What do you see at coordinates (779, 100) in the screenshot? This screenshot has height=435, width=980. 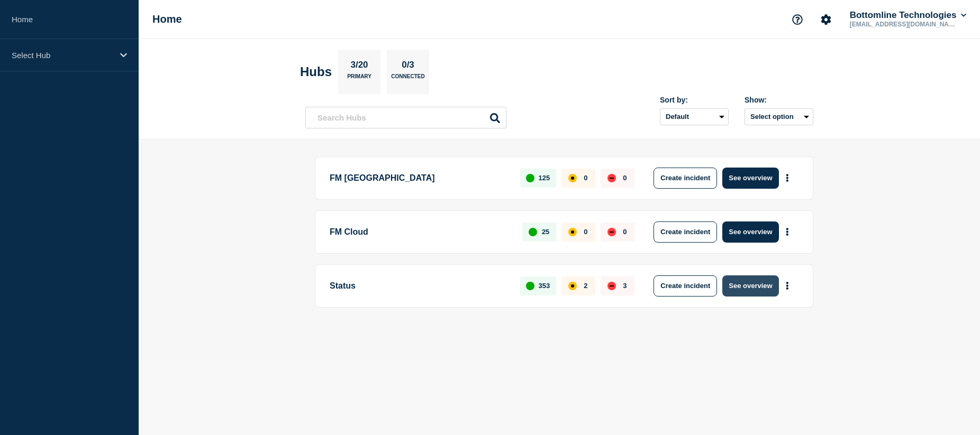 I see `div: Show:` at bounding box center [779, 100].